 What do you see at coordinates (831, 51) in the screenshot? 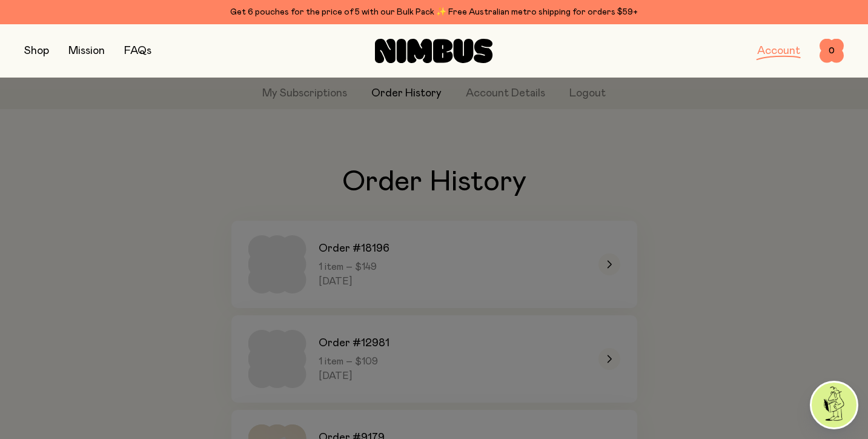
I see `button: 0` at bounding box center [831, 51].